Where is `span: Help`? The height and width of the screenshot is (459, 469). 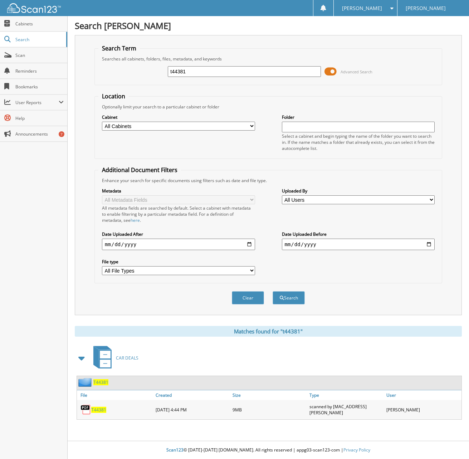
span: Help is located at coordinates (39, 118).